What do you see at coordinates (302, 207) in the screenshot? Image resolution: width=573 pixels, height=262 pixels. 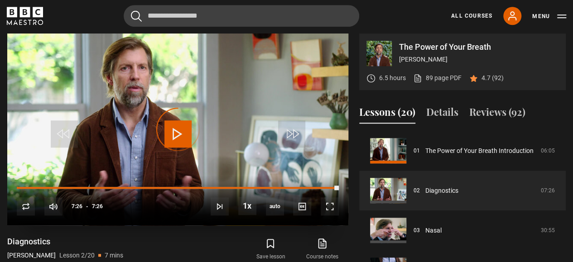 I see `button: Captions` at bounding box center [302, 207].